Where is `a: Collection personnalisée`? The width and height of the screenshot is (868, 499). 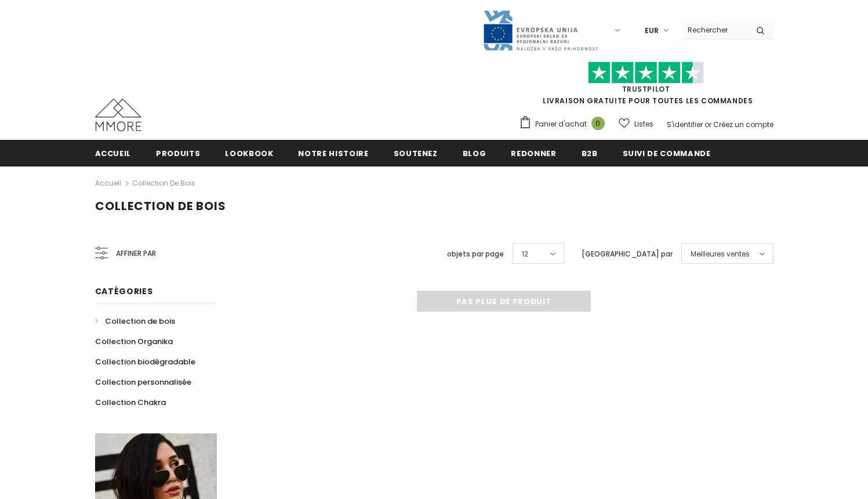
a: Collection personnalisée is located at coordinates (143, 382).